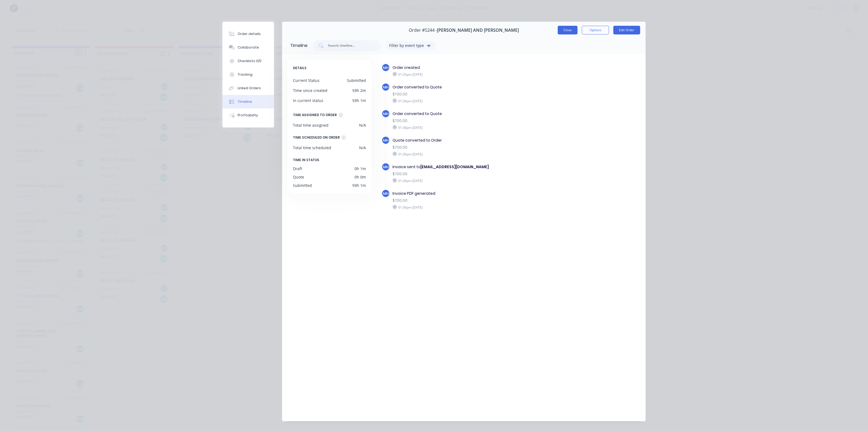 The height and width of the screenshot is (431, 868). I want to click on div: 0h 0m, so click(360, 177).